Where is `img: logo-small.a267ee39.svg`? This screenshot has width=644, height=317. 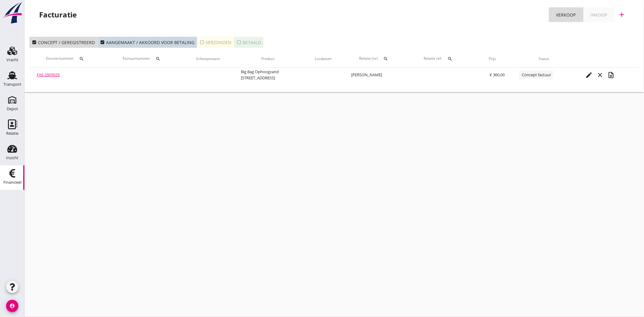
img: logo-small.a267ee39.svg is located at coordinates (12, 13).